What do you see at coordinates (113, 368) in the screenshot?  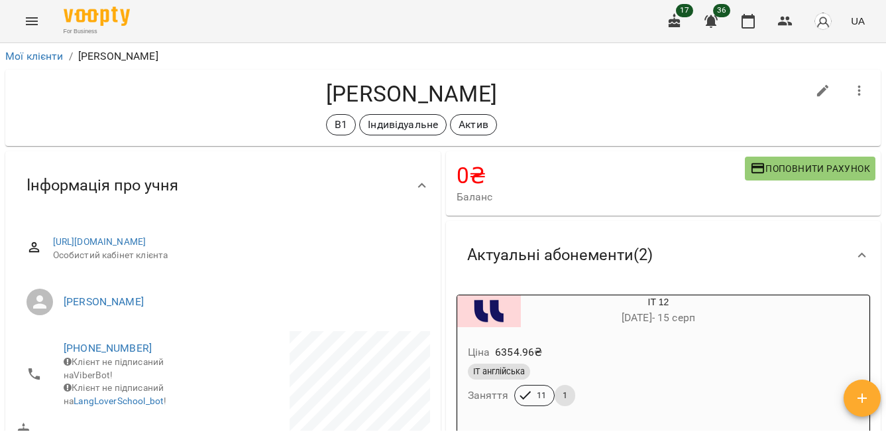 I see `span: Клієнт не підписаний на ViberBot!` at bounding box center [113, 368].